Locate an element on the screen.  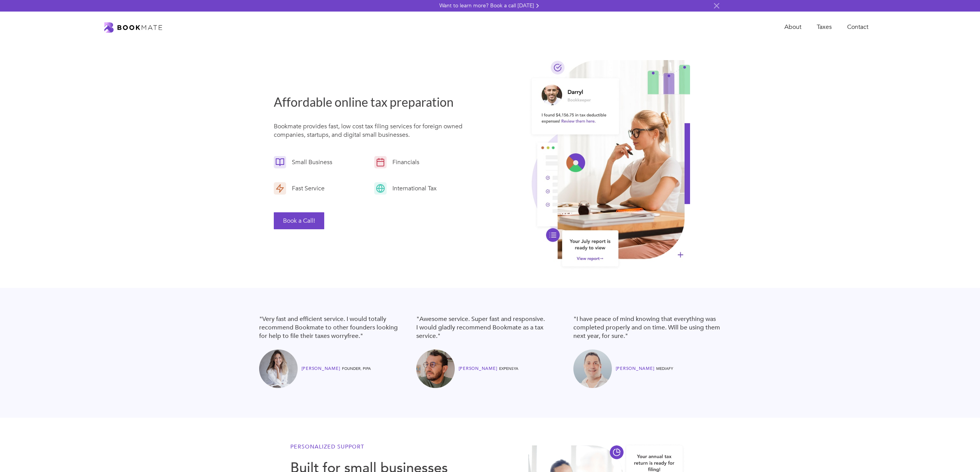
blockquote: "Awesome service. Super fast and responsive. I would gladly recommend Bookmate as a tax service." is located at coordinates (490, 327).